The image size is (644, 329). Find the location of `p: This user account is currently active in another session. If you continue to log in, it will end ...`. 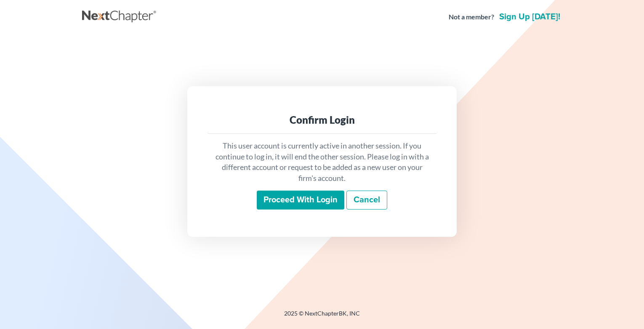

p: This user account is currently active in another session. If you continue to log in, it will end ... is located at coordinates (322, 162).